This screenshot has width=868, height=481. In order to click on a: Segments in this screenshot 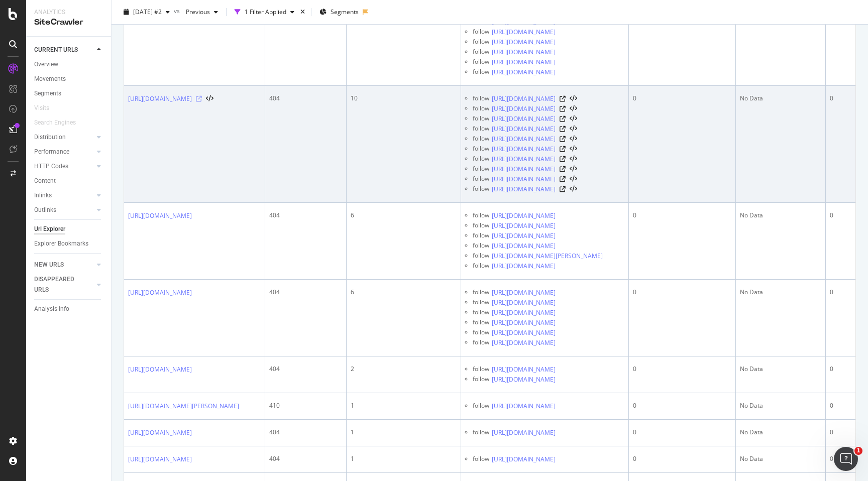, I will do `click(69, 93)`.